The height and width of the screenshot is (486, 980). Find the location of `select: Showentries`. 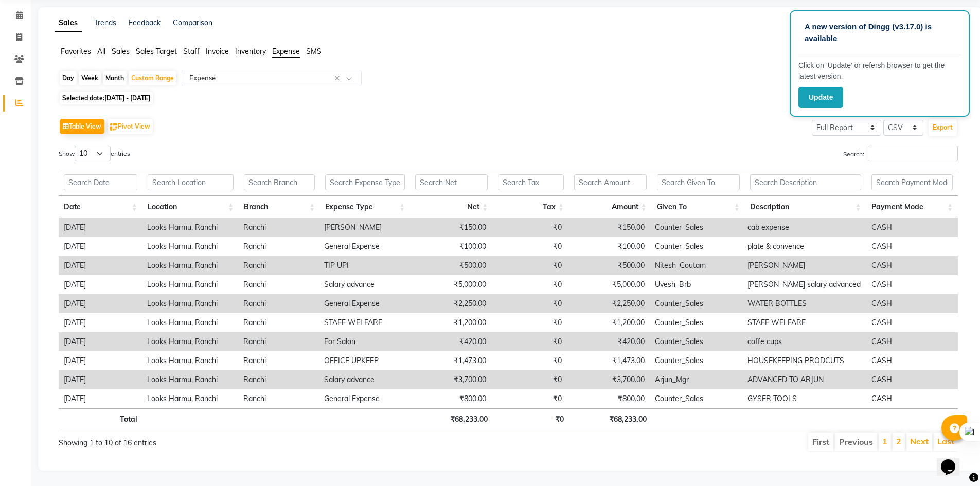

select: Showentries is located at coordinates (93, 153).